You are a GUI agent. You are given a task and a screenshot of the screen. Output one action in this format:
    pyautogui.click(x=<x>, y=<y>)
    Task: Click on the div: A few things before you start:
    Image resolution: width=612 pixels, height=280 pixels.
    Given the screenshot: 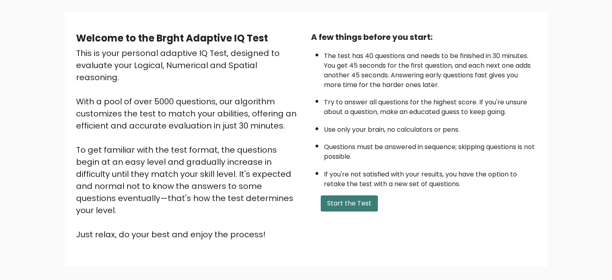 What is the action you would take?
    pyautogui.click(x=424, y=37)
    